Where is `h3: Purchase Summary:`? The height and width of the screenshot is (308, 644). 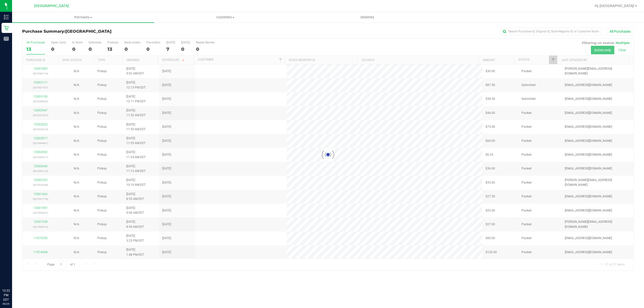
h3: Purchase Summary: is located at coordinates (124, 32).